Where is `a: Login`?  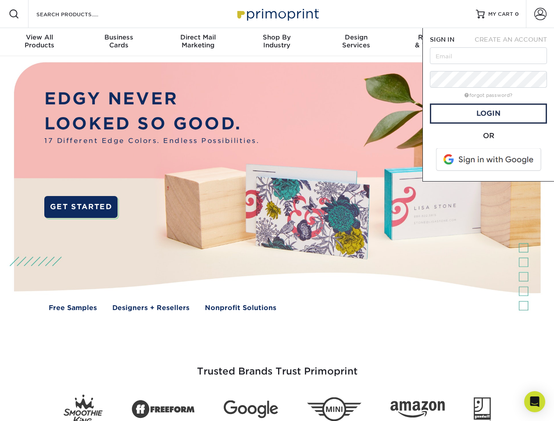 a: Login is located at coordinates (489, 114).